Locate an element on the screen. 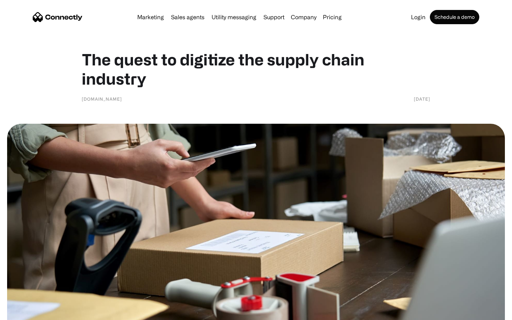 This screenshot has width=512, height=320. a: Login is located at coordinates (418, 17).